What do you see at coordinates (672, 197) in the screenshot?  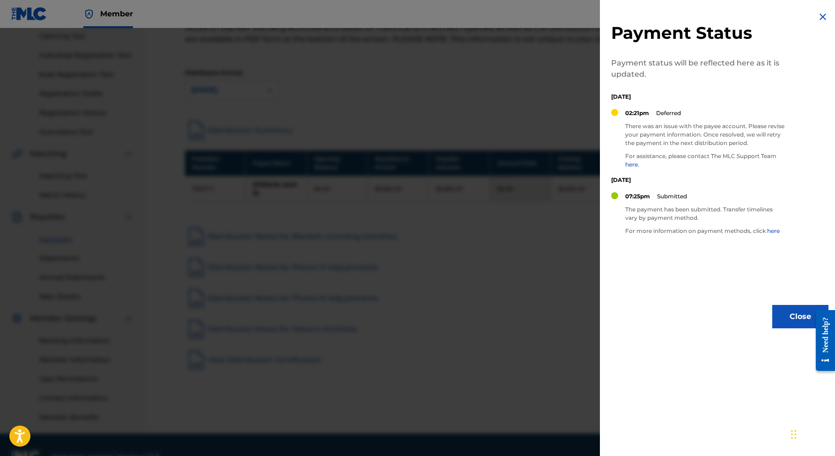 I see `p: Submitted` at bounding box center [672, 197].